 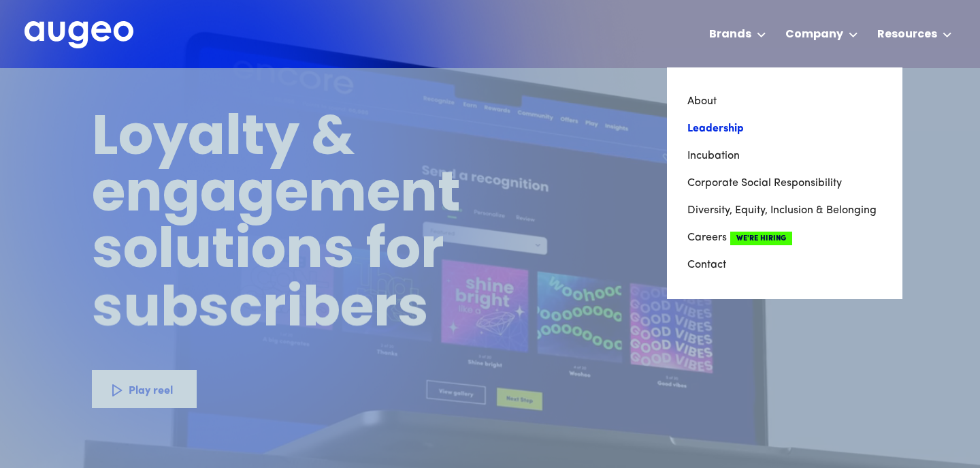 I want to click on a: Incubation, so click(x=785, y=156).